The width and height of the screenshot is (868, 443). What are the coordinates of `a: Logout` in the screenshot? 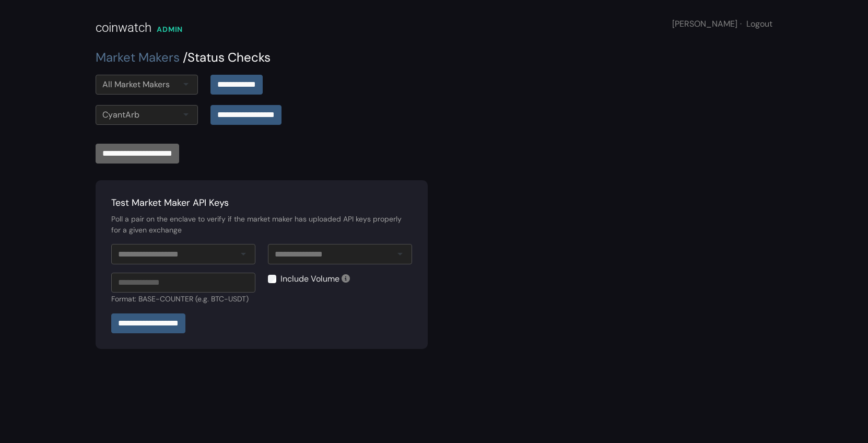 It's located at (760, 23).